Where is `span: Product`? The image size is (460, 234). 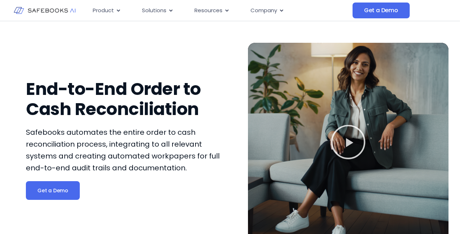 span: Product is located at coordinates (103, 10).